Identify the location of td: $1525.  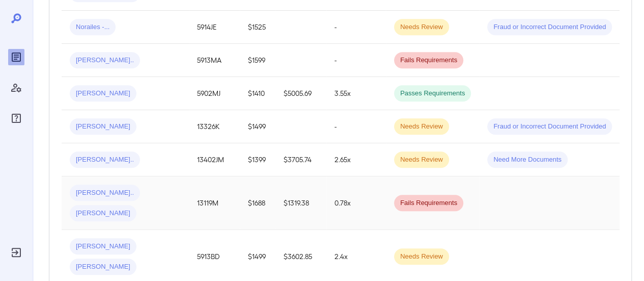
(257, 27).